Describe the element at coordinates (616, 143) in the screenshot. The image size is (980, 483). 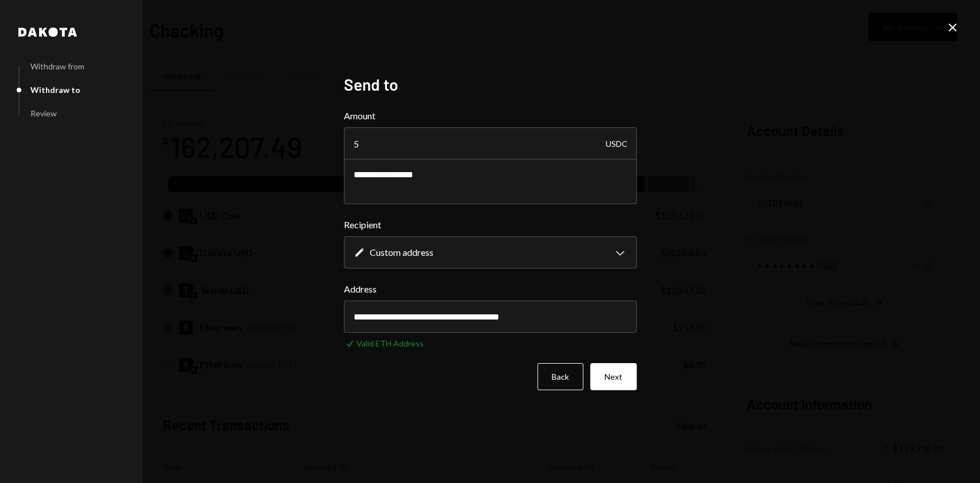
I see `div: USDC` at that location.